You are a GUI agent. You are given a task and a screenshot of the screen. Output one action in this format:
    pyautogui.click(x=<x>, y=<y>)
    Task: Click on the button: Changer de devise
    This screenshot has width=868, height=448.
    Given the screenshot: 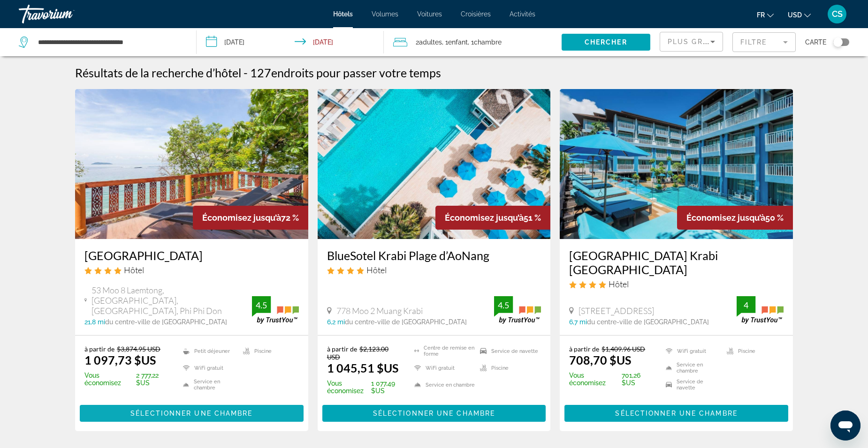 What is the action you would take?
    pyautogui.click(x=799, y=14)
    